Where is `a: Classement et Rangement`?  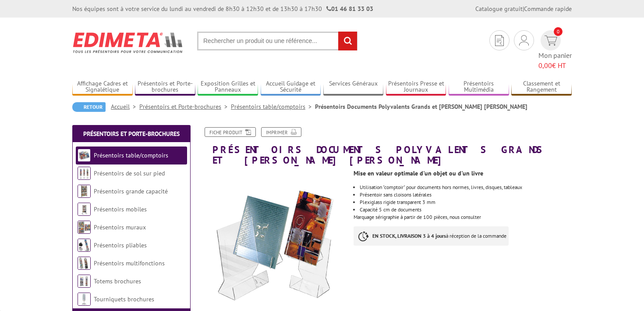 a: Classement et Rangement is located at coordinates (541, 87).